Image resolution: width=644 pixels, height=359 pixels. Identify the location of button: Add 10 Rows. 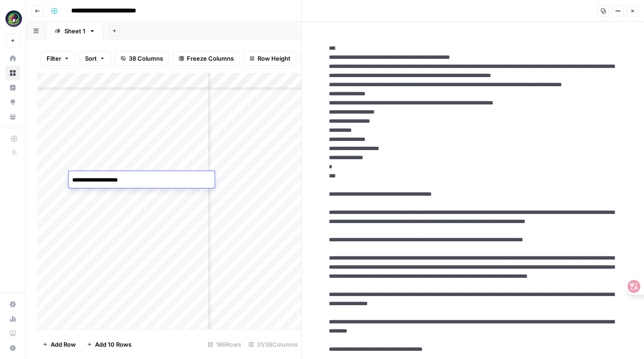
(109, 344).